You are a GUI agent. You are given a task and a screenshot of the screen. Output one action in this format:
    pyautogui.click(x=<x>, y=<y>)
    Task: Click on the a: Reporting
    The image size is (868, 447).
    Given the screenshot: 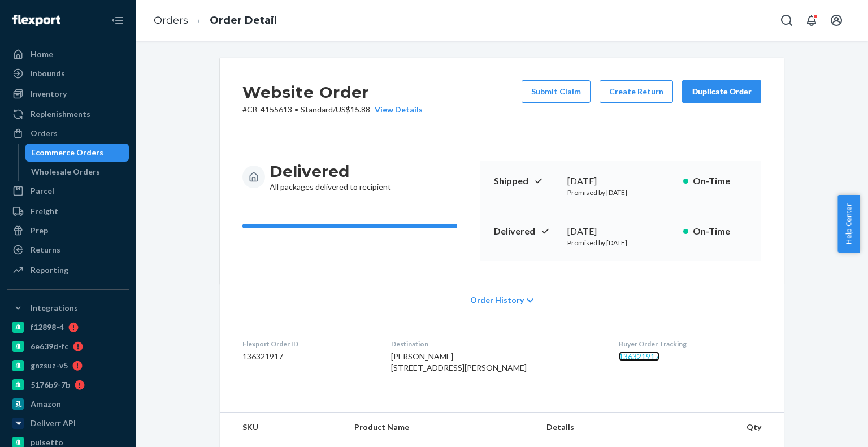 What is the action you would take?
    pyautogui.click(x=68, y=270)
    